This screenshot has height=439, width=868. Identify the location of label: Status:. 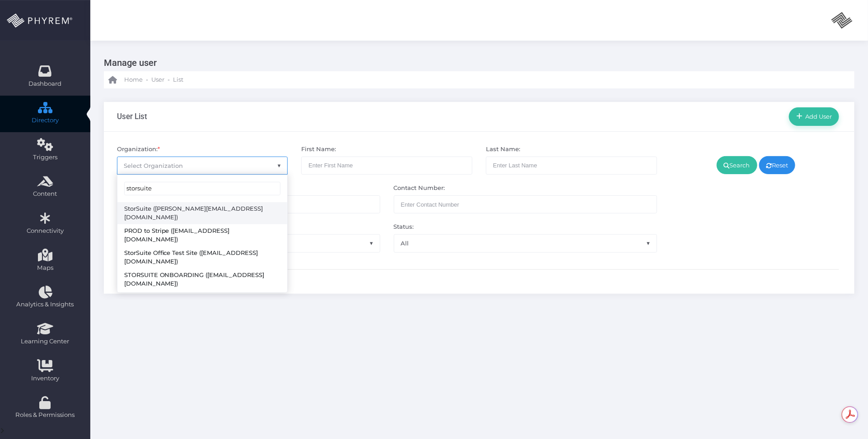
(403, 227).